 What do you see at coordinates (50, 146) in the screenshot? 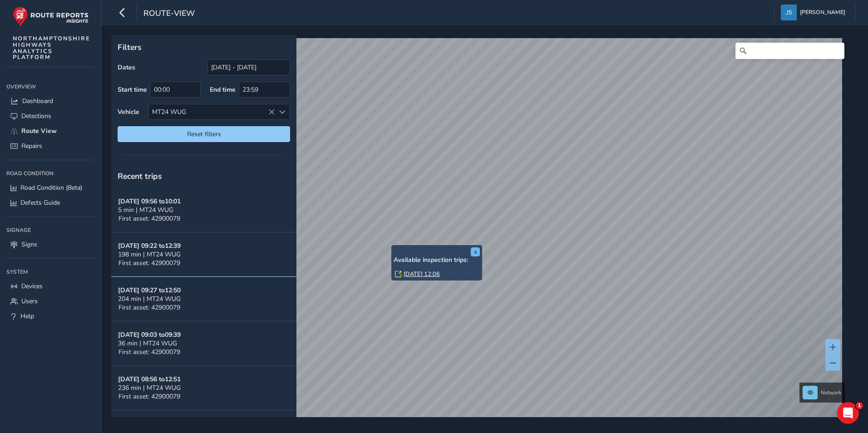
I see `a: Repairs` at bounding box center [50, 146].